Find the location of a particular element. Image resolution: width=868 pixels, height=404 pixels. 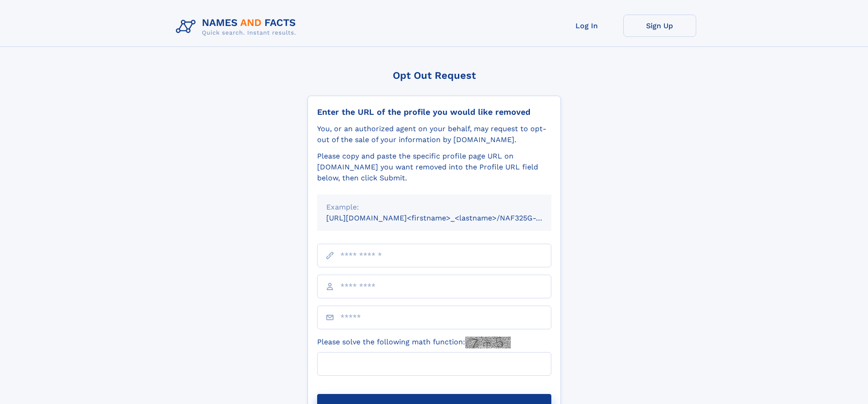

div: You, or an authorized agent on your behalf, may request to opt-out of the sale of your informatio... is located at coordinates (435, 134).